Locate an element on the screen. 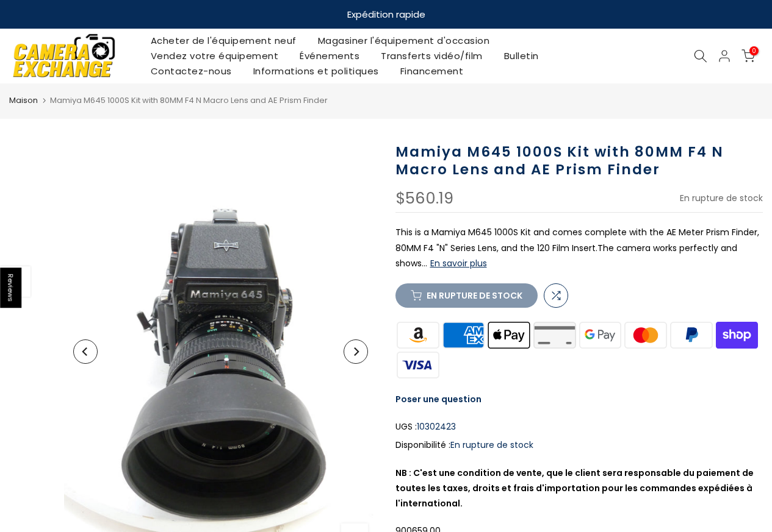 The height and width of the screenshot is (532, 772). a: Événements is located at coordinates (329, 55).